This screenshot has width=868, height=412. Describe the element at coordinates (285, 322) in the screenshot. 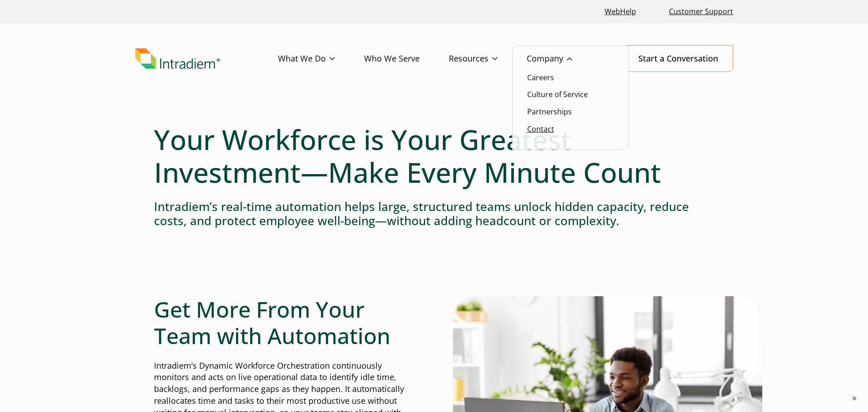

I see `h2: Get More From Your Team with Automation` at that location.